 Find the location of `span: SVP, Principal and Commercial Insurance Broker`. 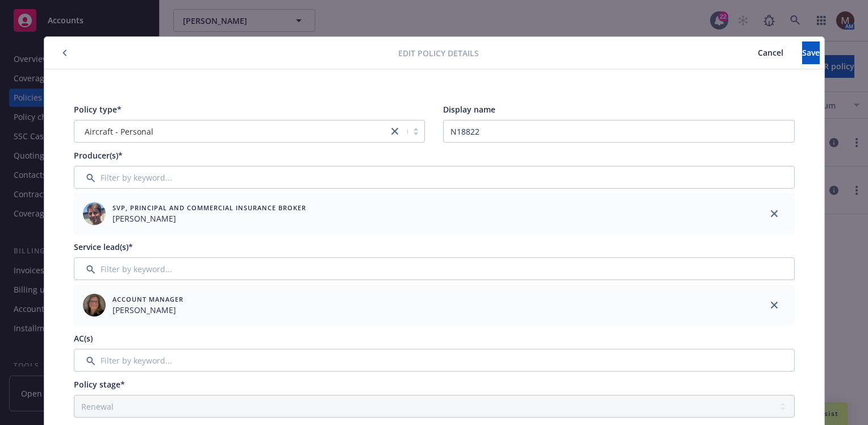

span: SVP, Principal and Commercial Insurance Broker is located at coordinates (209, 208).